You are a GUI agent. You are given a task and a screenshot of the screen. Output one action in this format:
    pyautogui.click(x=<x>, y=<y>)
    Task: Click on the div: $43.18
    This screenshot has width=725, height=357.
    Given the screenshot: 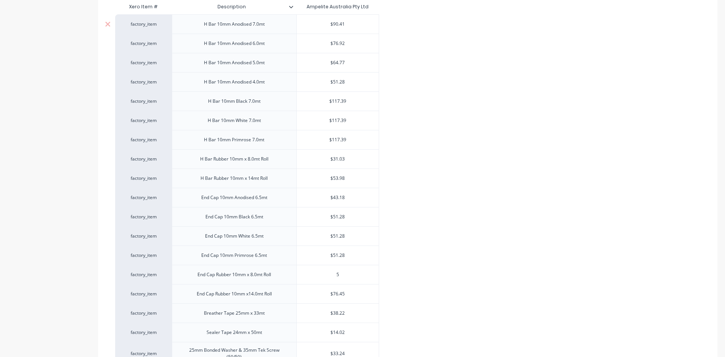 What is the action you would take?
    pyautogui.click(x=338, y=197)
    